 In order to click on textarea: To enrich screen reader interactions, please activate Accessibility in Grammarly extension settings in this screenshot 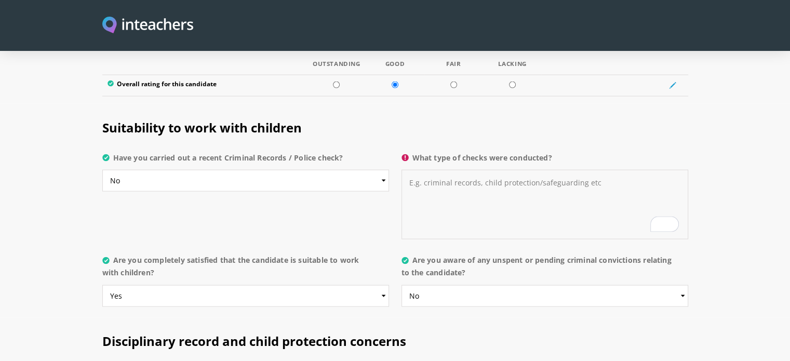, I will do `click(545, 205)`.